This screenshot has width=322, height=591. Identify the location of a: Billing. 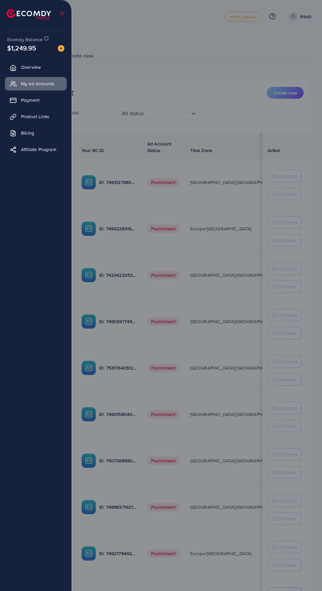
(36, 133).